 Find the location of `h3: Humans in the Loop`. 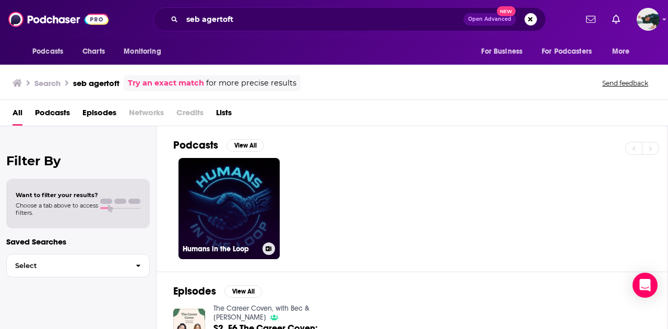

h3: Humans in the Loop is located at coordinates (220, 249).